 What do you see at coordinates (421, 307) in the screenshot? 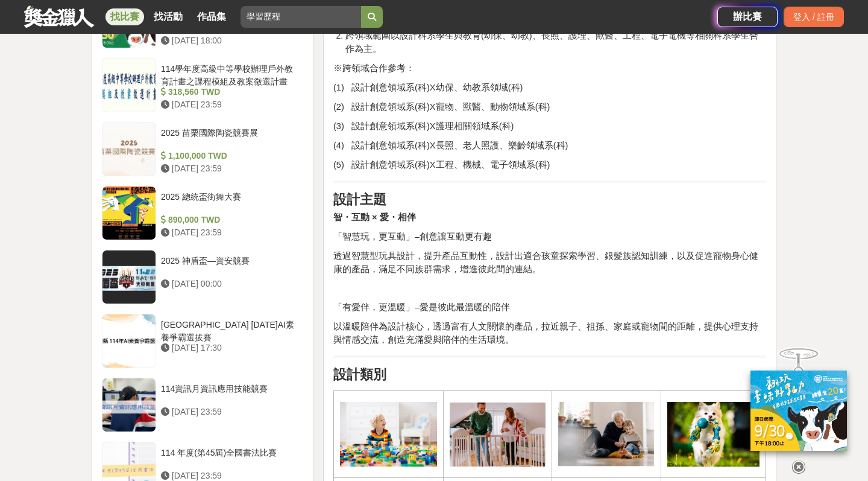
I see `span: 「有愛伴，更溫暖」–愛是彼此最溫暖的陪伴` at bounding box center [421, 307].